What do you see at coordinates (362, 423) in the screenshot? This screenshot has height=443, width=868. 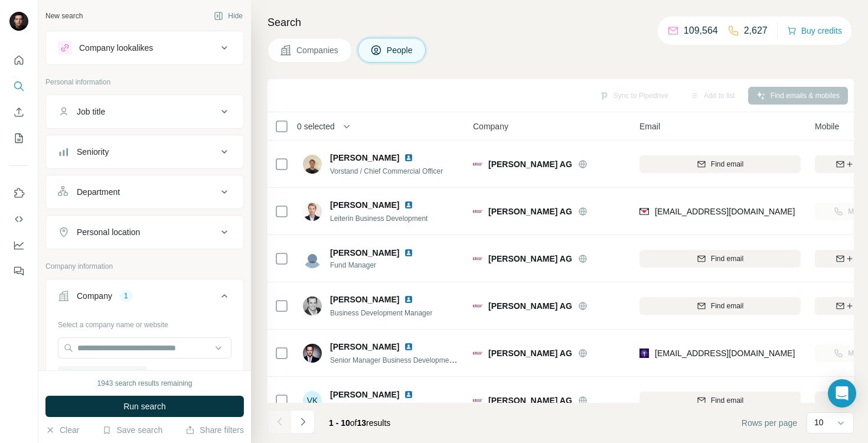 I see `span: 13` at bounding box center [362, 423].